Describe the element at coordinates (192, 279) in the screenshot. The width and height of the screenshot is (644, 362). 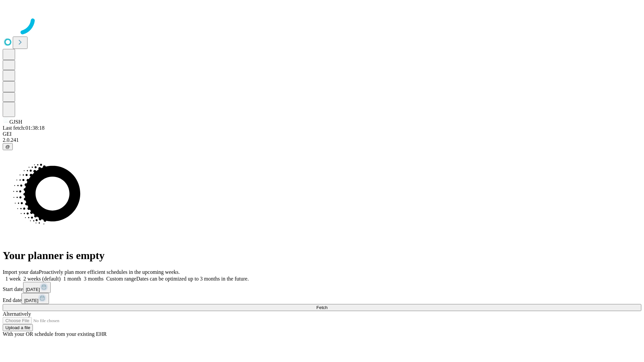
I see `span: Dates can be optimized up to 3 months in the future.` at that location.